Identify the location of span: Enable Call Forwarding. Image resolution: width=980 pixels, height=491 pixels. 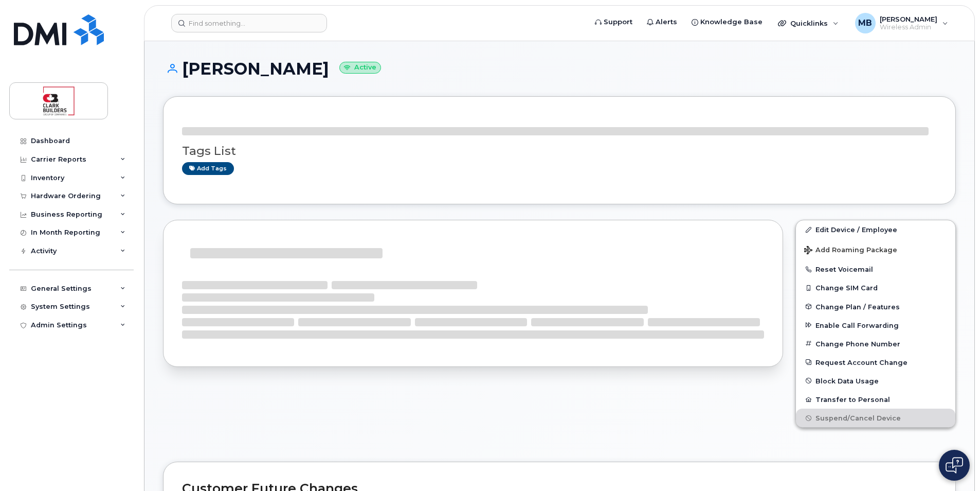
(858, 324).